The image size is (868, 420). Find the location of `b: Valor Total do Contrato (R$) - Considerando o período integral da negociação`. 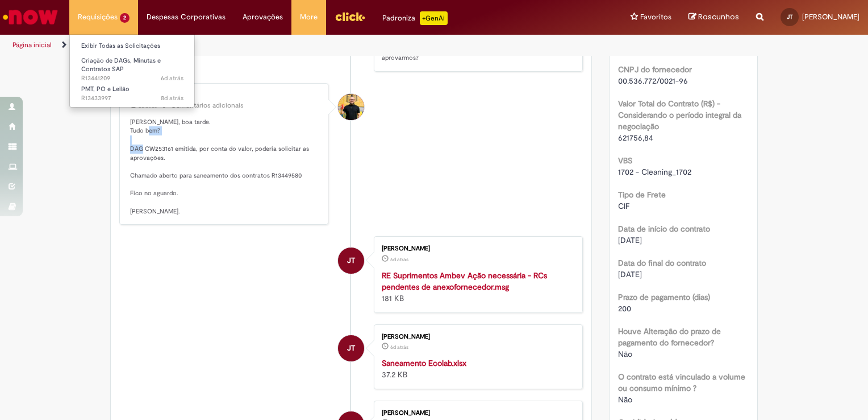

b: Valor Total do Contrato (R$) - Considerando o período integral da negociação is located at coordinates (680, 115).